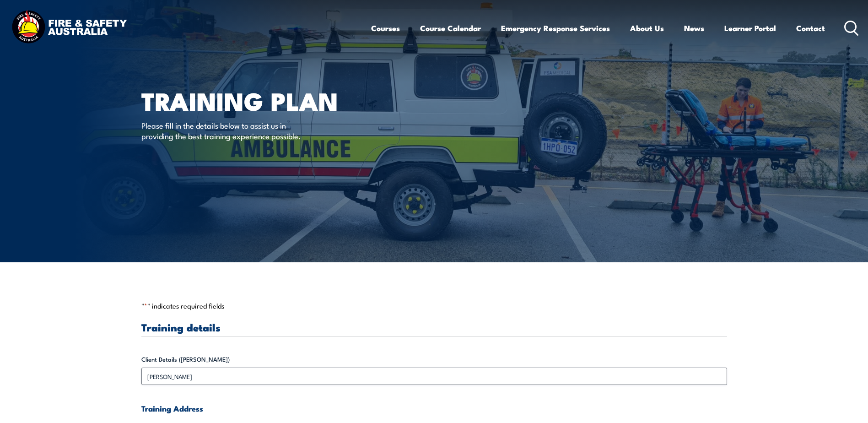 This screenshot has height=423, width=868. What do you see at coordinates (556, 28) in the screenshot?
I see `a: Emergency Response Services` at bounding box center [556, 28].